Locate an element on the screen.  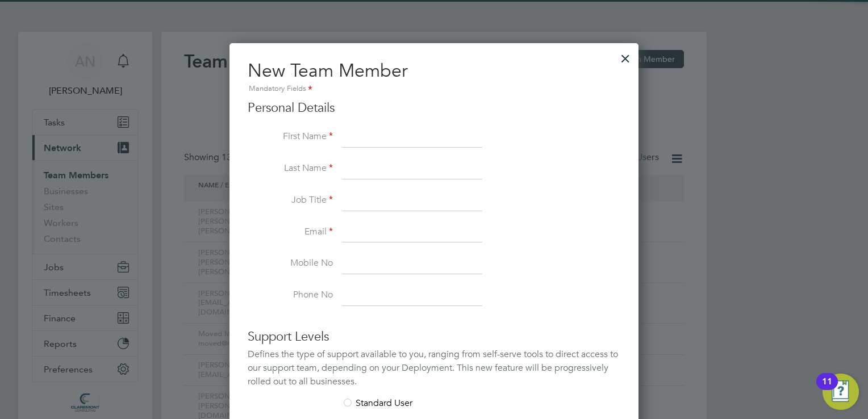
label: Phone No is located at coordinates (290, 295).